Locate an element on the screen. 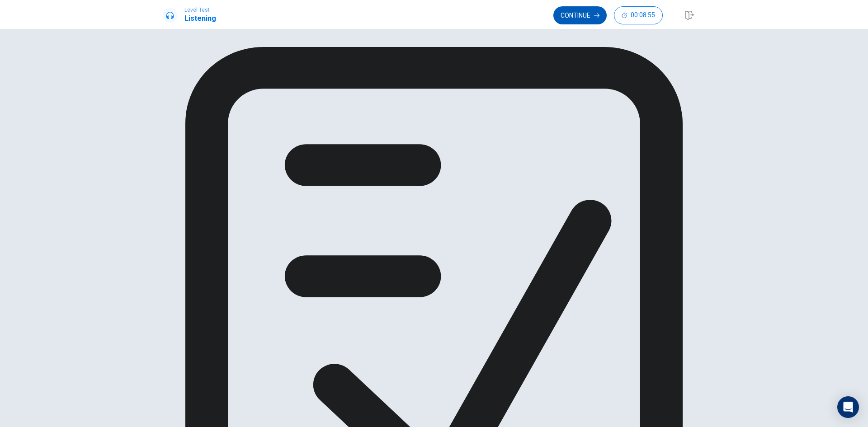  div: Open Intercom Messenger is located at coordinates (848, 407).